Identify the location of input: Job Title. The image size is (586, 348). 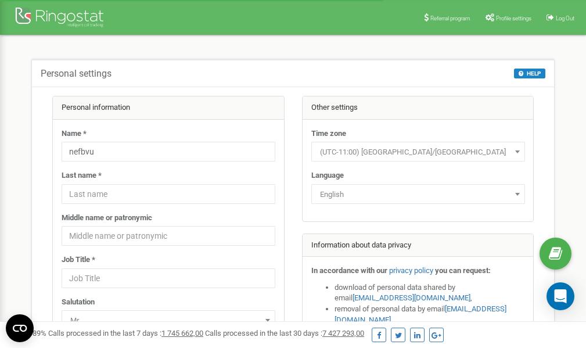
(168, 278).